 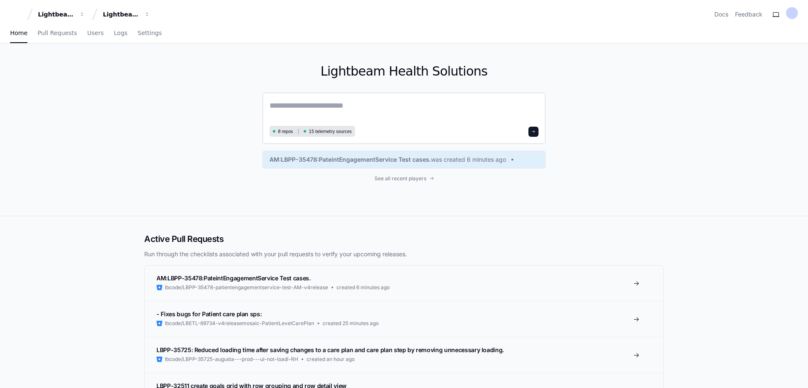 What do you see at coordinates (748, 14) in the screenshot?
I see `button: Feedback` at bounding box center [748, 14].